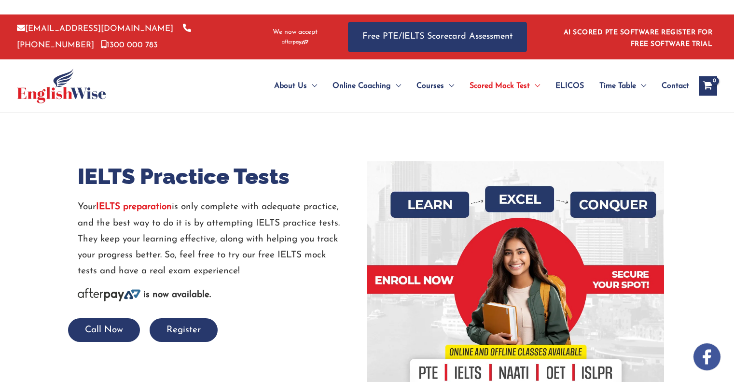 Image resolution: width=734 pixels, height=382 pixels. I want to click on span: About Us, so click(290, 86).